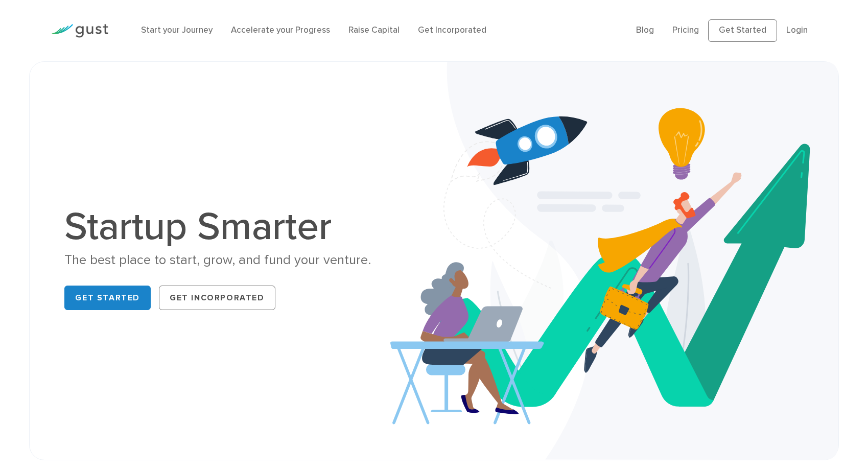  I want to click on a: Blog, so click(645, 30).